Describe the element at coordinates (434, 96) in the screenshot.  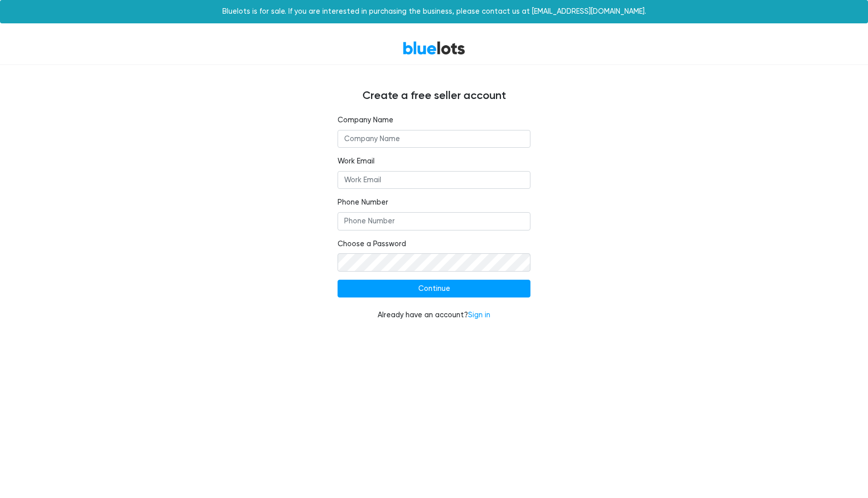
I see `h4: Create a free seller account` at that location.